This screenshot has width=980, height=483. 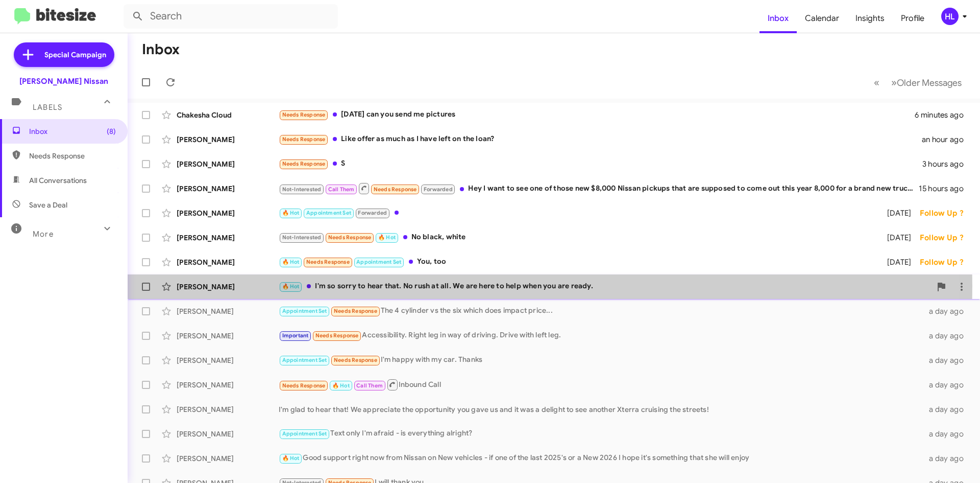 What do you see at coordinates (944, 115) in the screenshot?
I see `div: 6 minutes ago` at bounding box center [944, 115].